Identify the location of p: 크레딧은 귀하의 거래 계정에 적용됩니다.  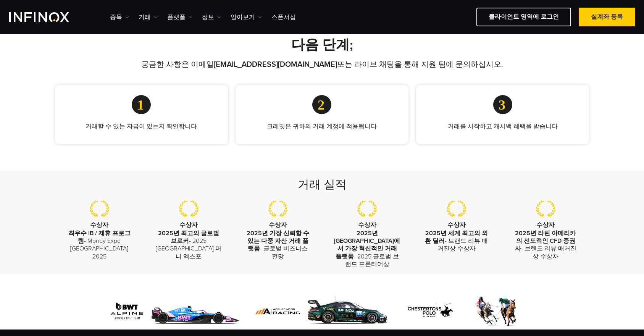
(322, 126).